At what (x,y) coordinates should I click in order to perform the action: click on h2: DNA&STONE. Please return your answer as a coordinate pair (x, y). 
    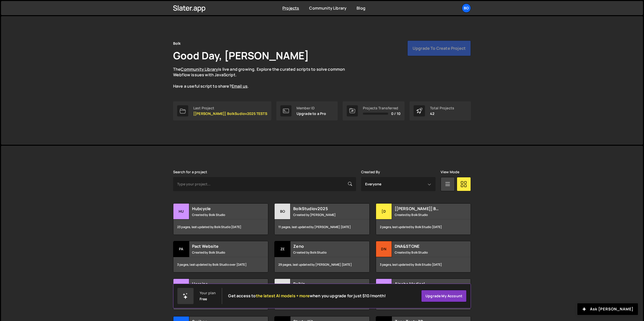
    Looking at the image, I should click on (425, 246).